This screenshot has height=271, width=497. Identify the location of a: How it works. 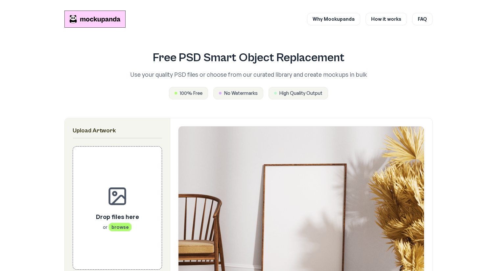
(386, 19).